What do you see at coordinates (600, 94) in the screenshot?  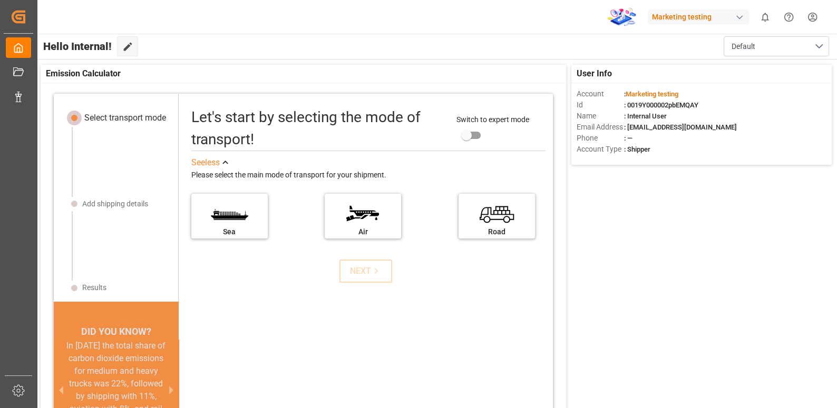 I see `span: Account` at bounding box center [600, 94].